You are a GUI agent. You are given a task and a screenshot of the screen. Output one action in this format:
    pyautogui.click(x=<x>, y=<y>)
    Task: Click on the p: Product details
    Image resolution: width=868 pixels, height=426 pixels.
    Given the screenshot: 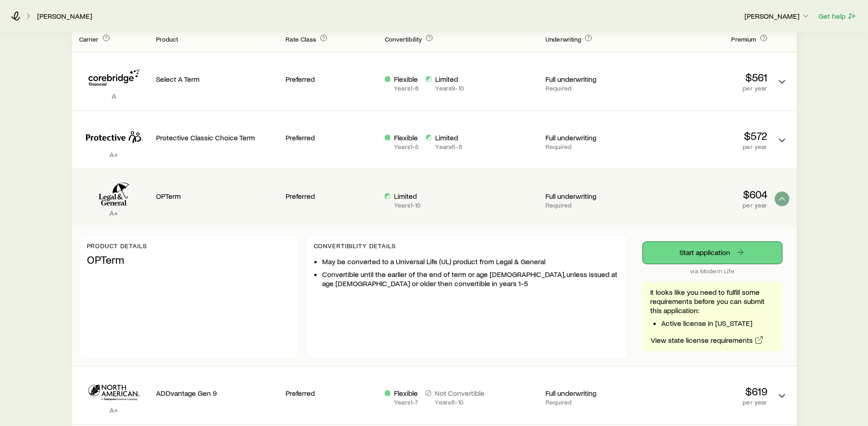 What is the action you would take?
    pyautogui.click(x=189, y=246)
    